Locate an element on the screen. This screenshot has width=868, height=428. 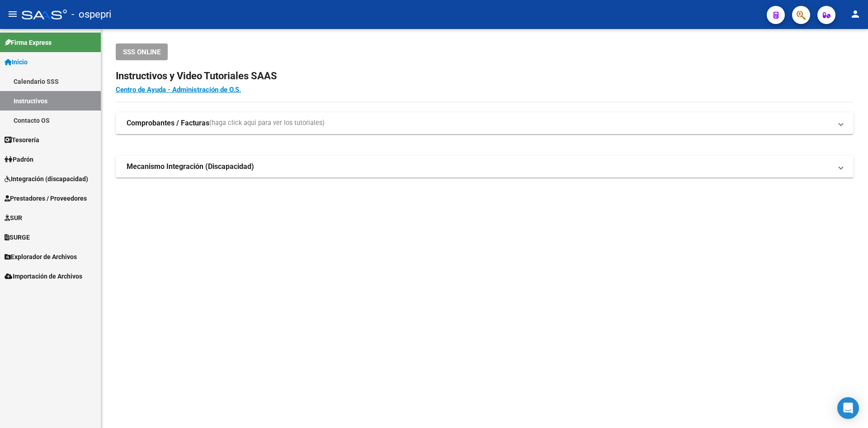
mat-expansion-panel-header: Comprobantes / Facturas(haga click aquí para ver los tutoriales) is located at coordinates (485, 123).